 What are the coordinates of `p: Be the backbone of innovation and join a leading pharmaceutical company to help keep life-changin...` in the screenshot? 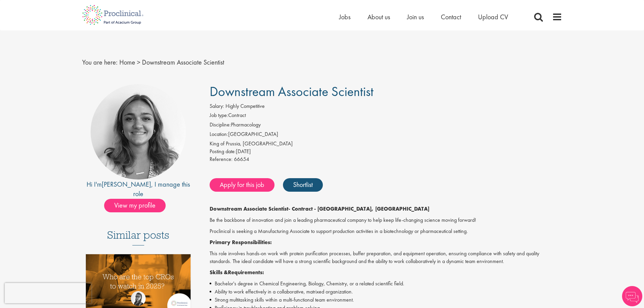 It's located at (386, 220).